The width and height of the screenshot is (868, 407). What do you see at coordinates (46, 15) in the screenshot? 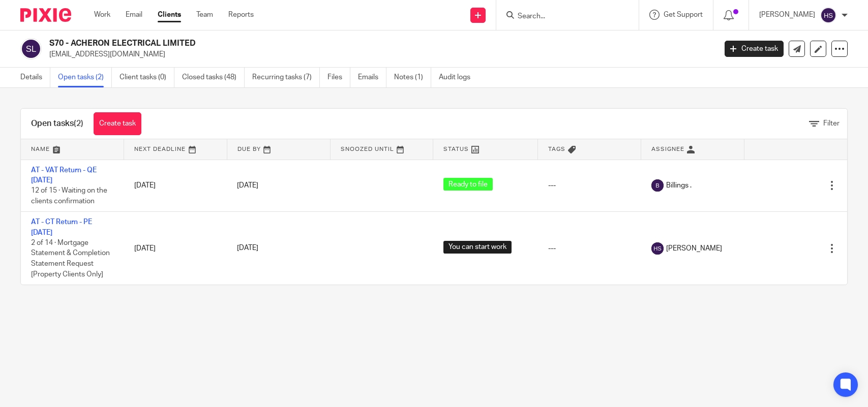
I see `img: Pixie` at bounding box center [46, 15].